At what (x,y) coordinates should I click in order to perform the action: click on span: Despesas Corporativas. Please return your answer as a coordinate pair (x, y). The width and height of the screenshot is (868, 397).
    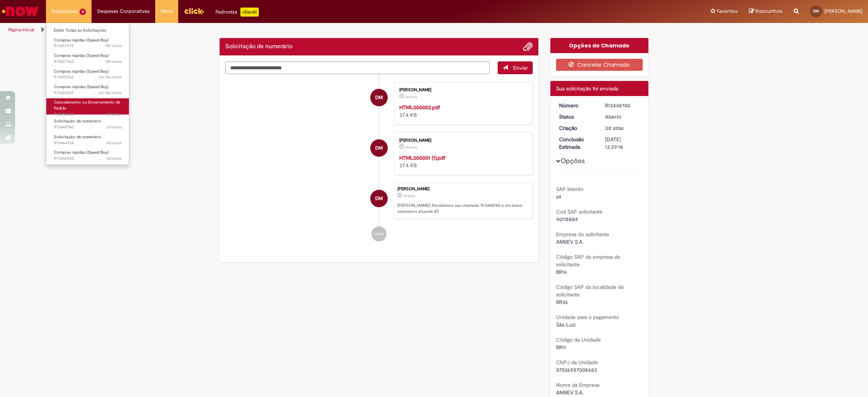
    Looking at the image, I should click on (123, 11).